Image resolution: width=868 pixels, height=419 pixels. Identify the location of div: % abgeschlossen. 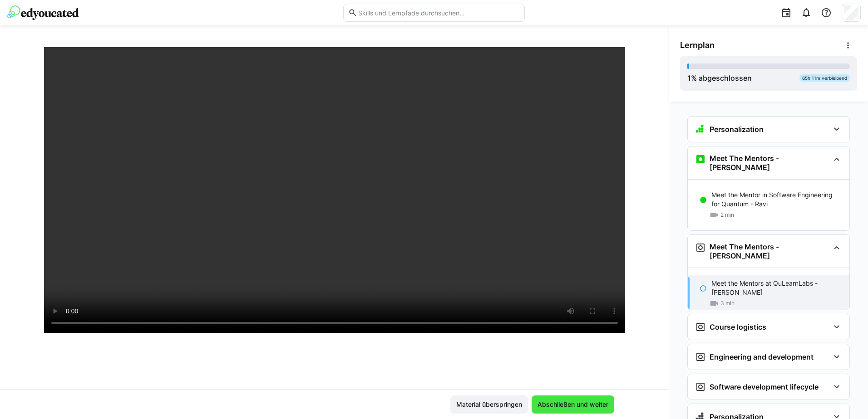
(719, 78).